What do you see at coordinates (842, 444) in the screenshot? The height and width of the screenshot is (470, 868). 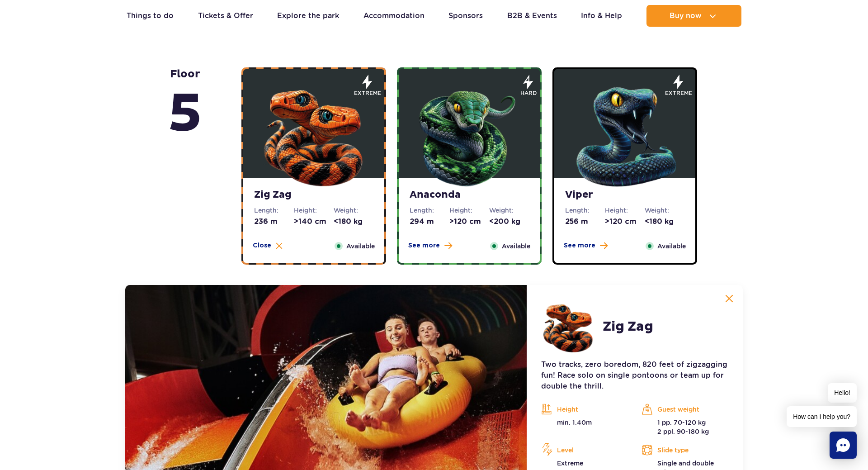 I see `div: Chat` at bounding box center [842, 444].